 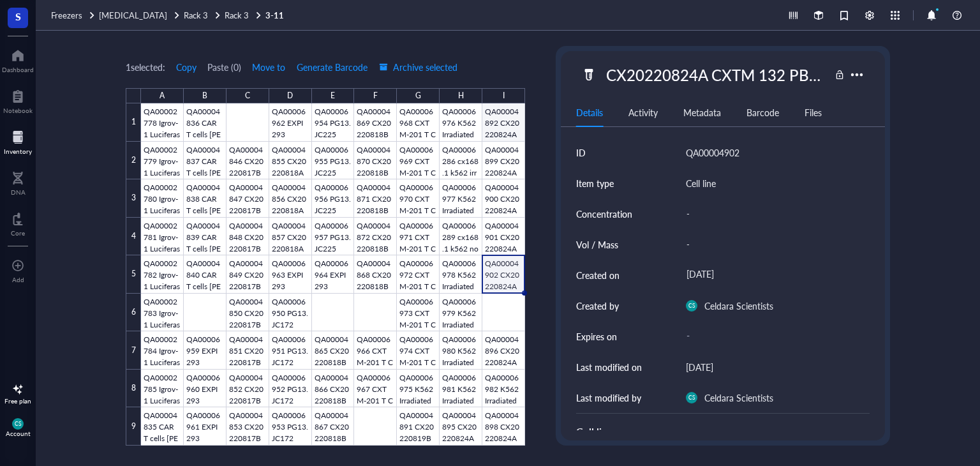 What do you see at coordinates (18, 192) in the screenshot?
I see `div: DNA` at bounding box center [18, 192].